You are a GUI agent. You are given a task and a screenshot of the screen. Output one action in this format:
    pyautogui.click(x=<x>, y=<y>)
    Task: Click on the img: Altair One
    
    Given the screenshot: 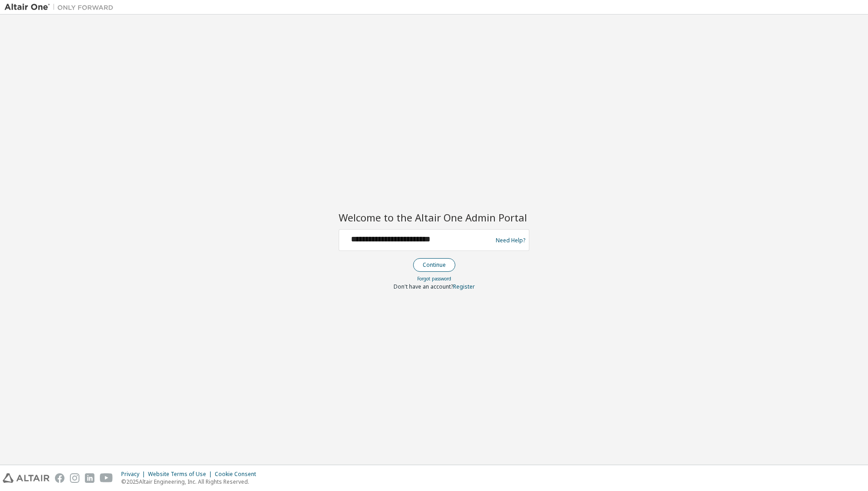 What is the action you would take?
    pyautogui.click(x=62, y=8)
    